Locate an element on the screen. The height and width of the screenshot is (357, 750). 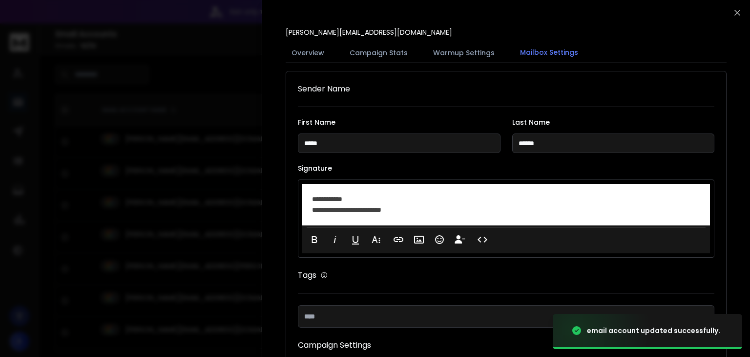
button: Warmup Settings is located at coordinates (464, 53).